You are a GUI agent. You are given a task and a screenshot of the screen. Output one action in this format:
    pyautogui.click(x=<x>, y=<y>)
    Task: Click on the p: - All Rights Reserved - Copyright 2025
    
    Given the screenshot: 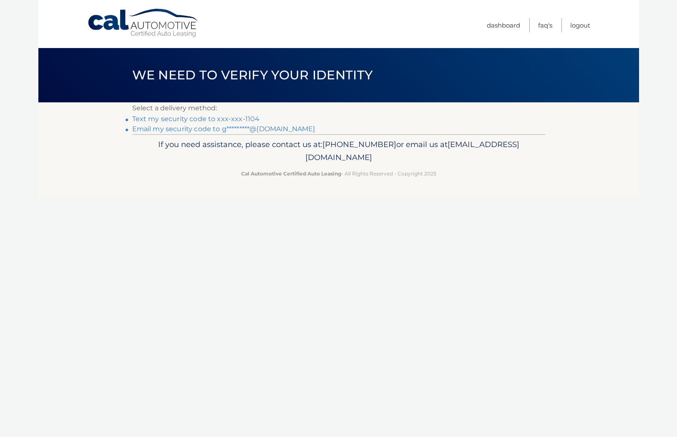 What is the action you would take?
    pyautogui.click(x=339, y=173)
    